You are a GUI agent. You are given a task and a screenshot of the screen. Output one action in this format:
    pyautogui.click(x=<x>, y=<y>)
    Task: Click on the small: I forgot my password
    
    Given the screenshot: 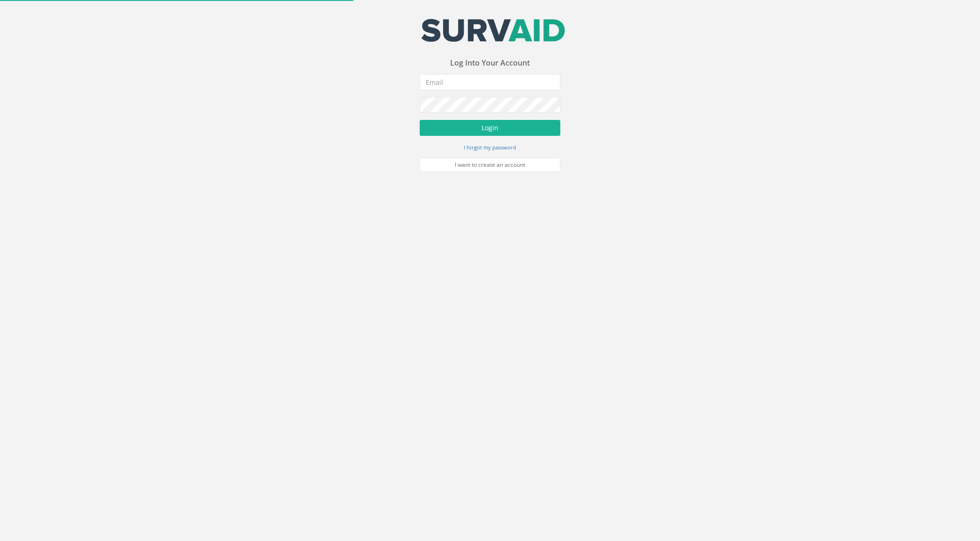 What is the action you would take?
    pyautogui.click(x=490, y=147)
    